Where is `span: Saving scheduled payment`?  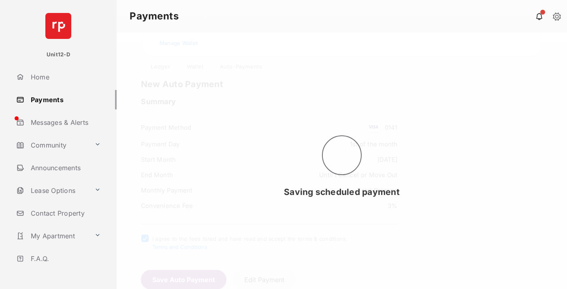 span: Saving scheduled payment is located at coordinates (342, 192).